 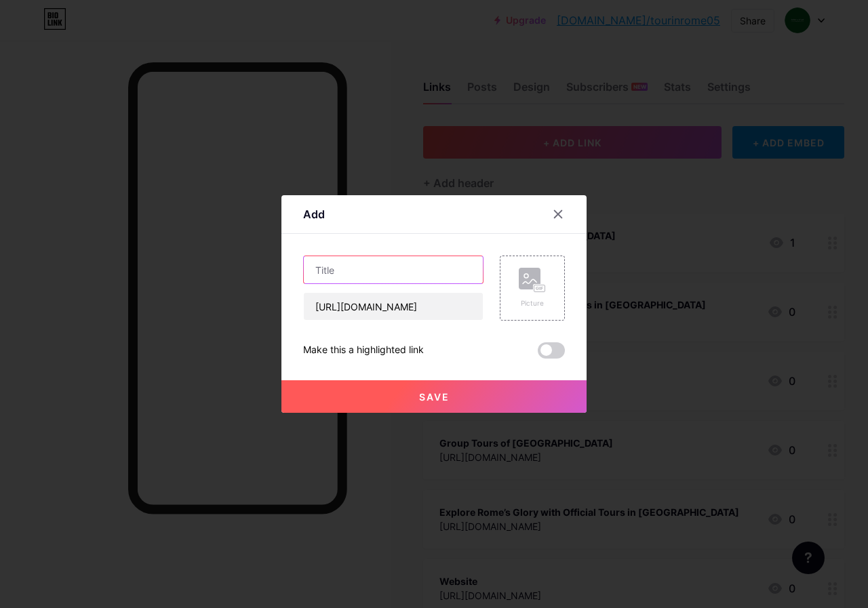 What do you see at coordinates (434, 396) in the screenshot?
I see `button: Save` at bounding box center [434, 396].